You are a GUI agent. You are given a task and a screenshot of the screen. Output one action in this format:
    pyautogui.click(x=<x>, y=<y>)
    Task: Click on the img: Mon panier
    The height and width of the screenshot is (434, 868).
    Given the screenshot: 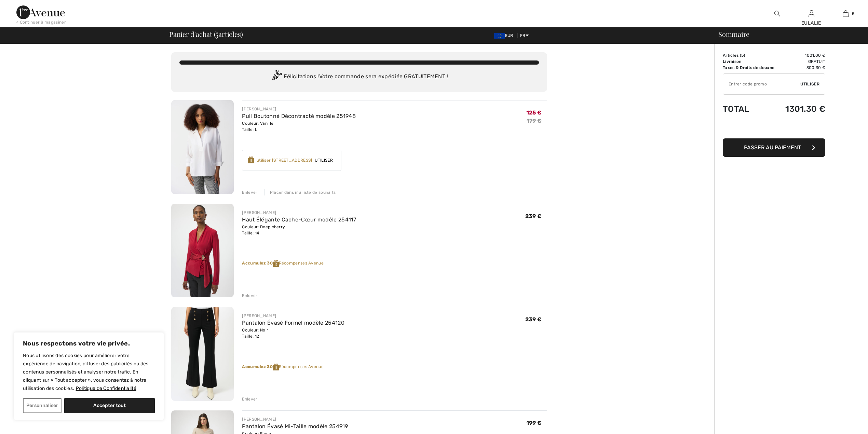 What is the action you would take?
    pyautogui.click(x=846, y=14)
    